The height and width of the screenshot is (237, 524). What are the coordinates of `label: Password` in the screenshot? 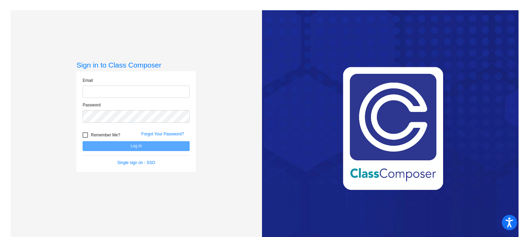 It's located at (91, 105).